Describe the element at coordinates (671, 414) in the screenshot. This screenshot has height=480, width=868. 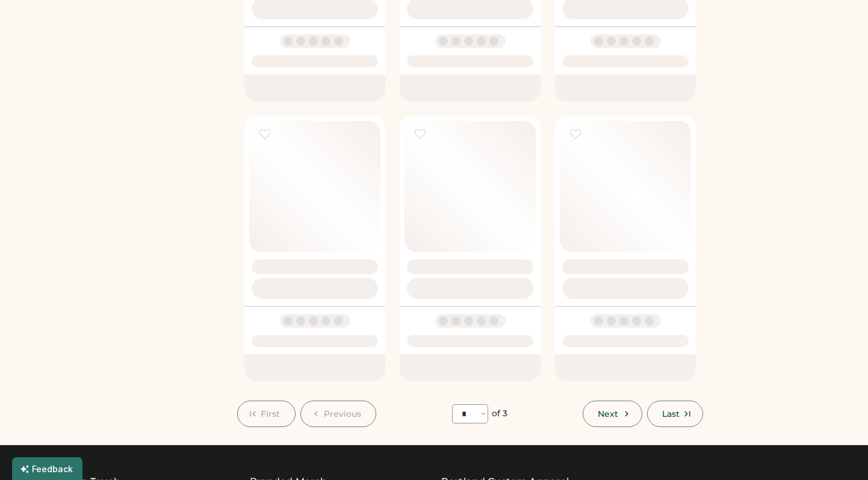
I see `span: Last` at that location.